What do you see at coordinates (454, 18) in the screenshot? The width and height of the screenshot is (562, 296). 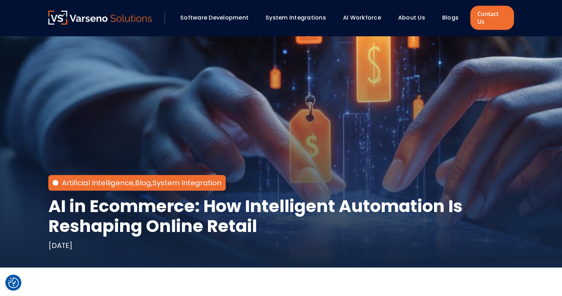 I see `div: Blogs` at bounding box center [454, 18].